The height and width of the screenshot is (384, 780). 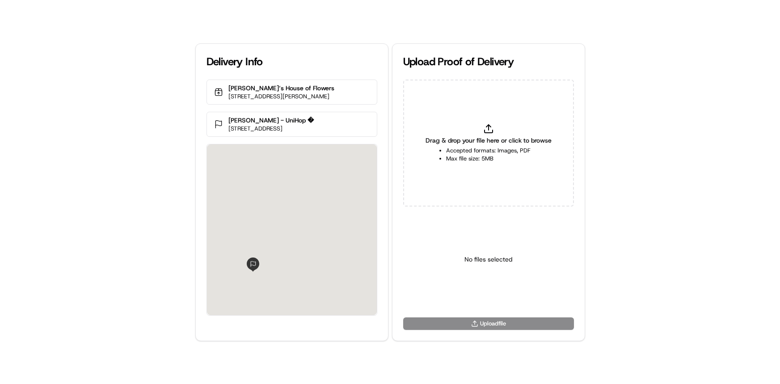 I want to click on li: Max file size: 5MB, so click(x=488, y=159).